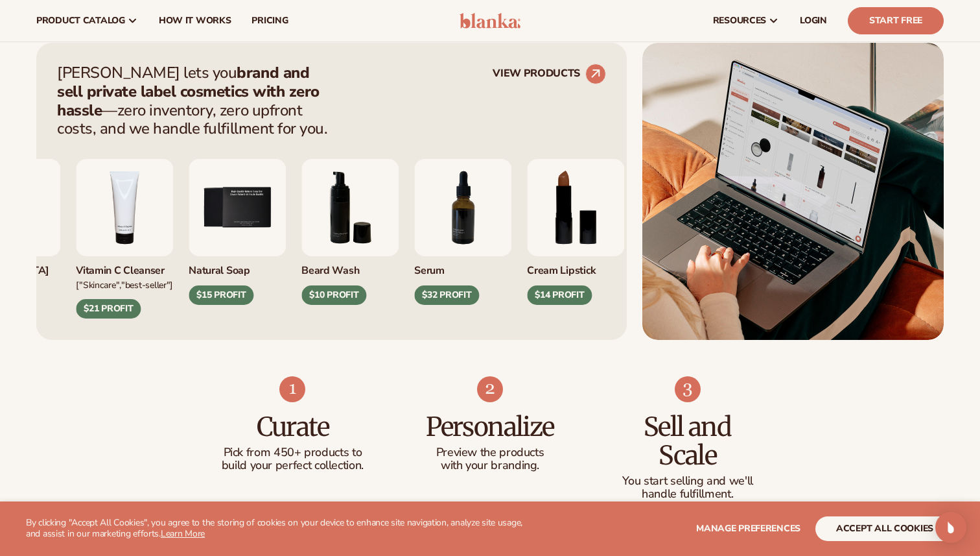  Describe the element at coordinates (195, 21) in the screenshot. I see `span: How It Works` at that location.